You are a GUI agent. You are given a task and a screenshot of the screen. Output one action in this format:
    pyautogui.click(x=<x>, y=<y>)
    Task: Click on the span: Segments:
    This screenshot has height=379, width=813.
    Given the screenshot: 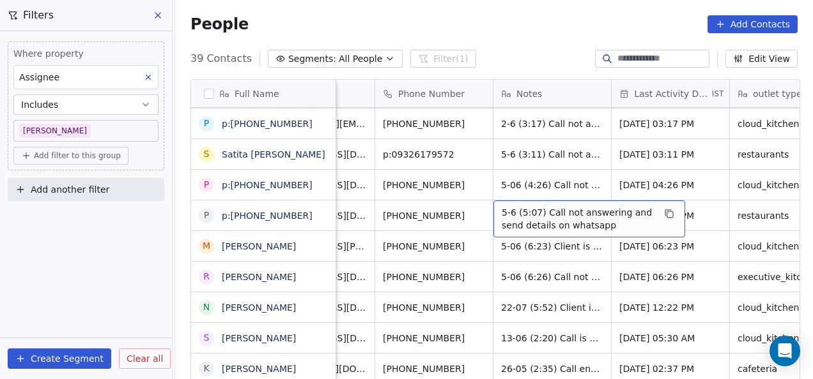 What is the action you would take?
    pyautogui.click(x=312, y=59)
    